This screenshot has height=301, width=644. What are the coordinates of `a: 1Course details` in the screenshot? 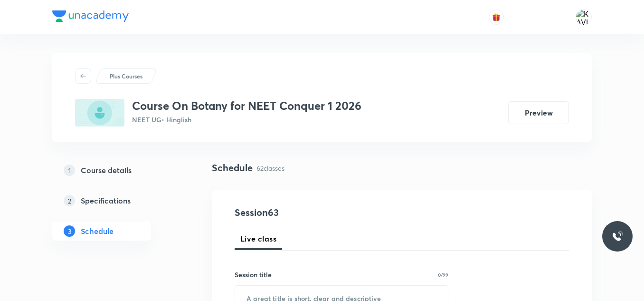 It's located at (117, 170).